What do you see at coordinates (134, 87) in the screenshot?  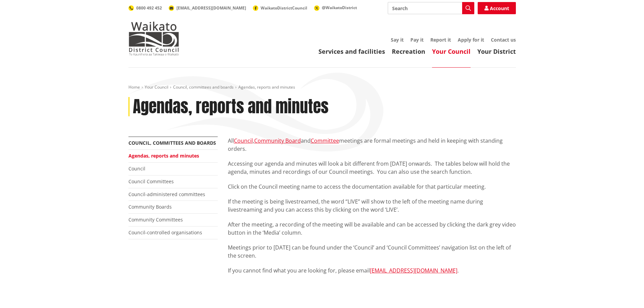 I see `a: Home` at bounding box center [134, 87].